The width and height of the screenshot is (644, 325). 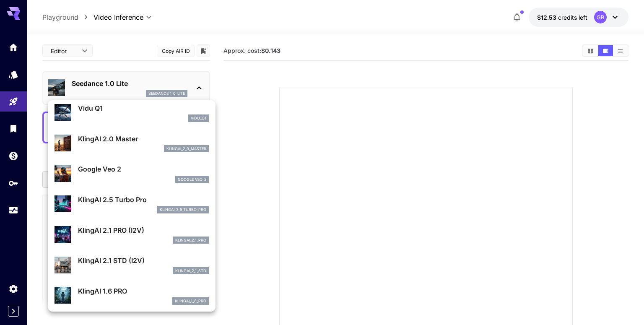 I want to click on p: klingai_2_1_pro, so click(x=191, y=240).